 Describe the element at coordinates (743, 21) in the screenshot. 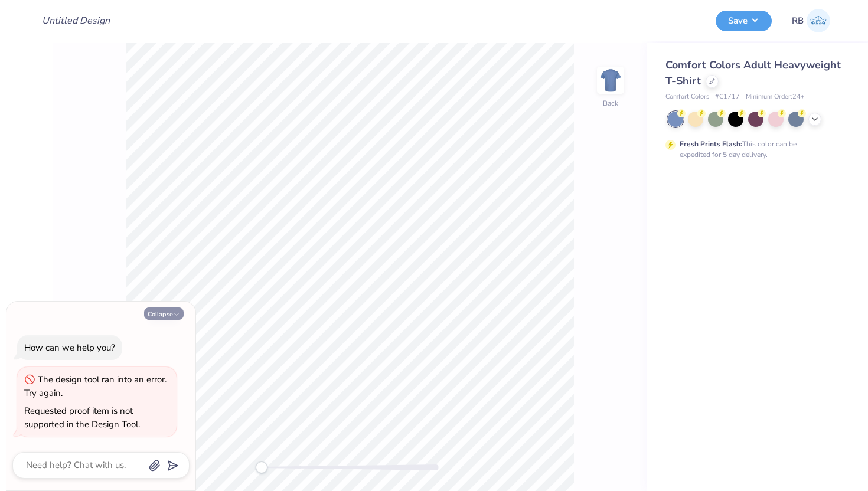

I see `button: Save` at that location.